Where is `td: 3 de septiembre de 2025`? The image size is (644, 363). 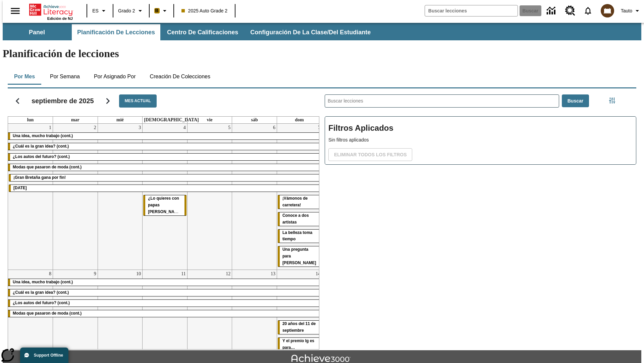 td: 3 de septiembre de 2025 is located at coordinates (120, 197).